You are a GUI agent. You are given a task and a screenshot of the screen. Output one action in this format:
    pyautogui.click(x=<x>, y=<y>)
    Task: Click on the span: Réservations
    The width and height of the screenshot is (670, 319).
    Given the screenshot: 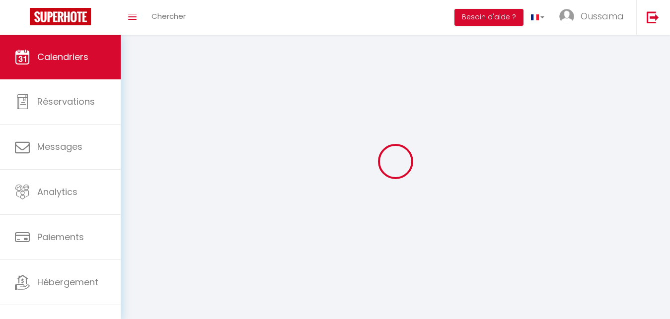 What is the action you would take?
    pyautogui.click(x=66, y=101)
    